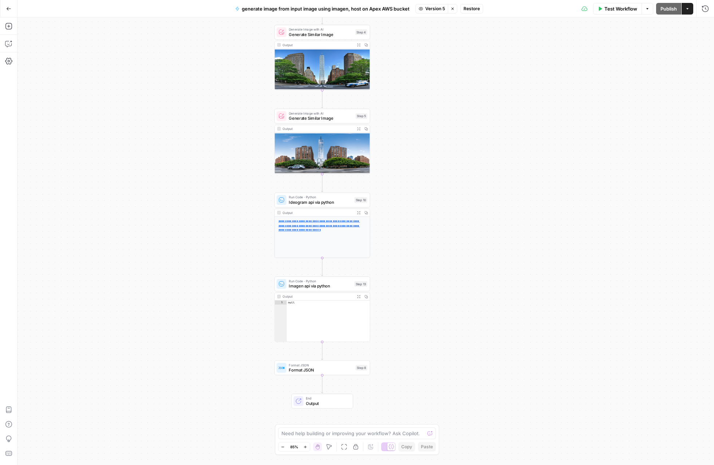 The image size is (714, 465). What do you see at coordinates (427, 447) in the screenshot?
I see `span: Paste` at bounding box center [427, 447].